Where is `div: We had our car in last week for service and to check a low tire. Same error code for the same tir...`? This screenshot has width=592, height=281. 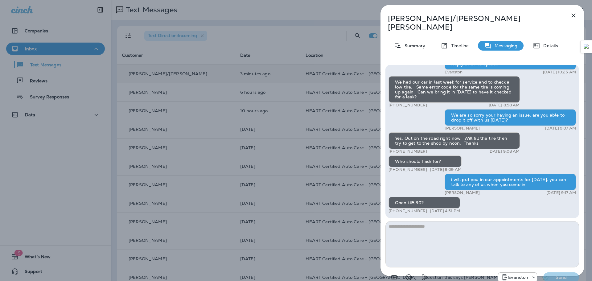
div: We had our car in last week for service and to check a low tire. Same error code for the same tir... is located at coordinates (455, 89).